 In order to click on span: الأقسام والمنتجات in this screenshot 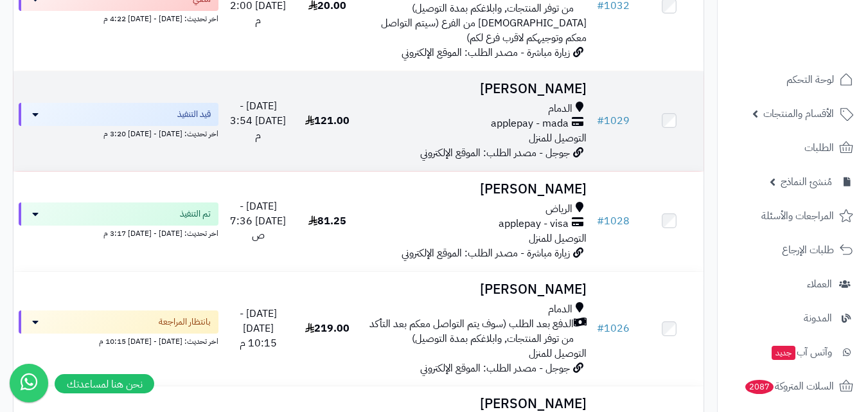, I will do `click(799, 114)`.